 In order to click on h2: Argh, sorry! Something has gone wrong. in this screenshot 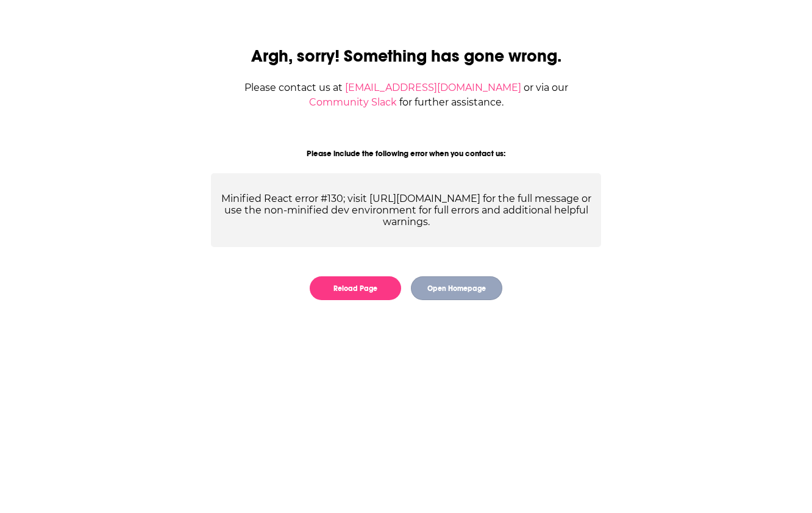, I will do `click(406, 56)`.